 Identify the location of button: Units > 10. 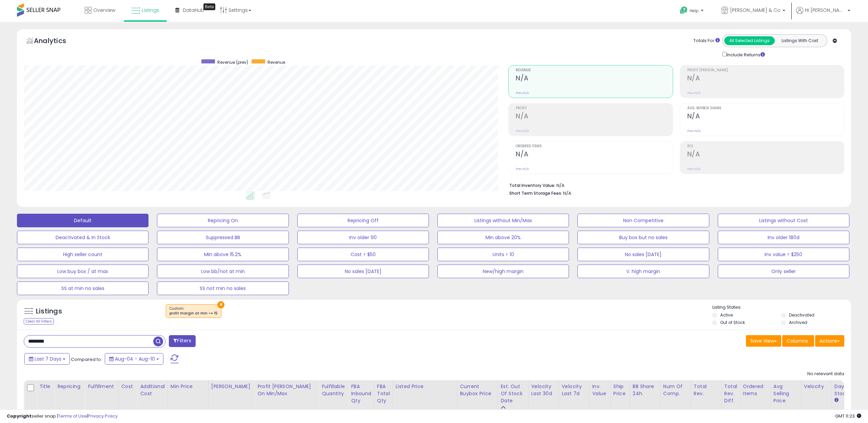
(503, 254).